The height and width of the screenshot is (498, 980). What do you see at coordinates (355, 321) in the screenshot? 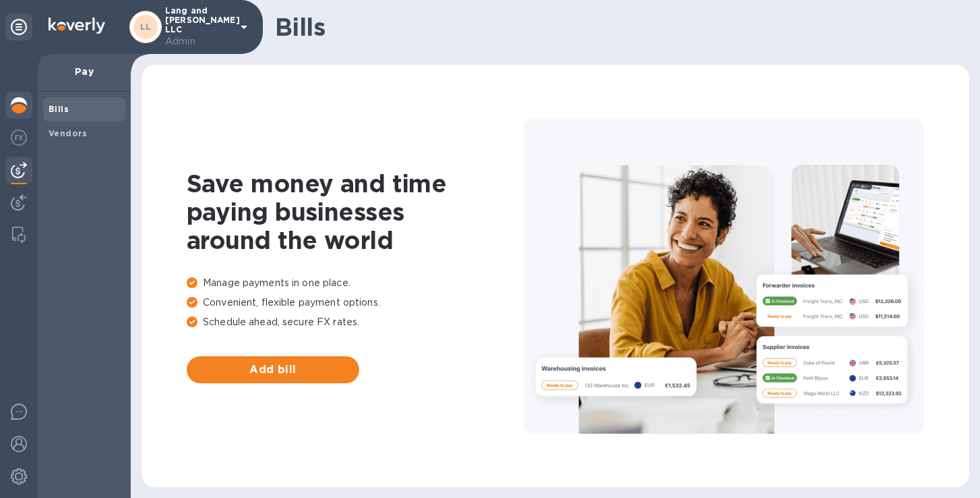
I see `p: Schedule ahead, secure FX rates.` at bounding box center [355, 321].